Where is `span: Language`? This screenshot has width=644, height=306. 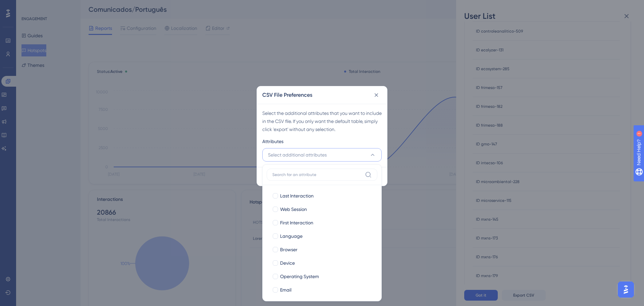 span: Language is located at coordinates (291, 236).